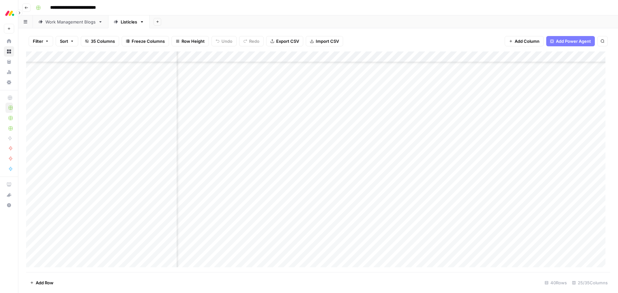  I want to click on div: Work Management Blogs, so click(70, 22).